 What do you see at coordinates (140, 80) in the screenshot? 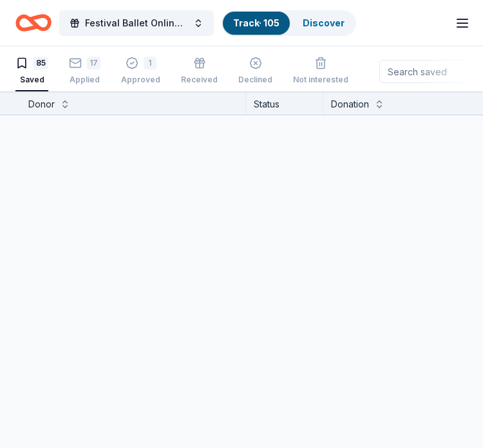
I see `div: Approved` at bounding box center [140, 80].